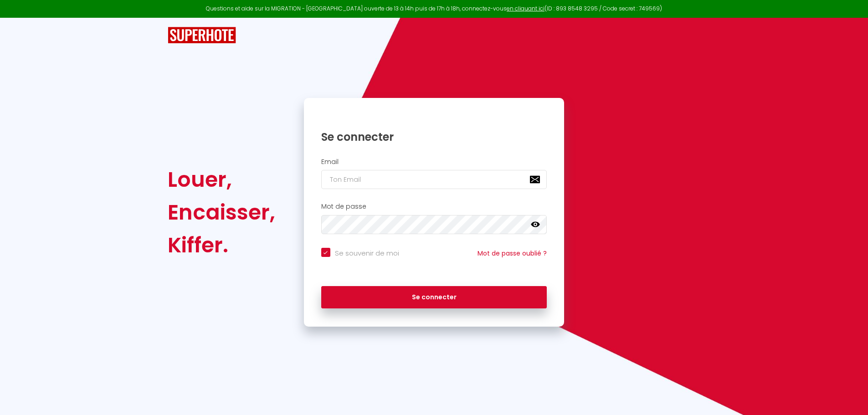 Image resolution: width=868 pixels, height=415 pixels. What do you see at coordinates (434, 206) in the screenshot?
I see `h2: Mot de passe` at bounding box center [434, 206].